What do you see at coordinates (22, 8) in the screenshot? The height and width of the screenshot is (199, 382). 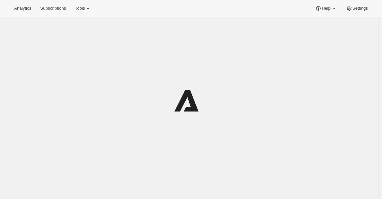 I see `span: Analytics` at bounding box center [22, 8].